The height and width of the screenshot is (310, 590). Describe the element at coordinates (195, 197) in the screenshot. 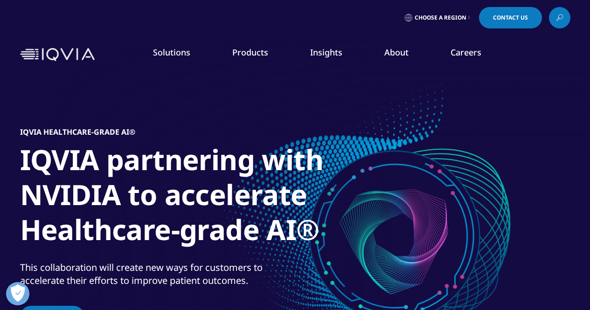

I see `h1: IQVIA partnering with NVIDIA to accelerate Healthcare-grade AI®` at that location.